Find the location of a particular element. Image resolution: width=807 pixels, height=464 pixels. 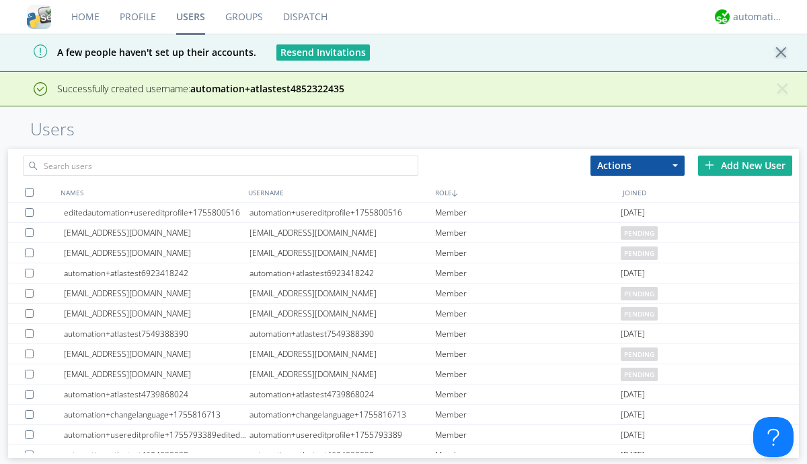

div: Add New User is located at coordinates (746, 166).